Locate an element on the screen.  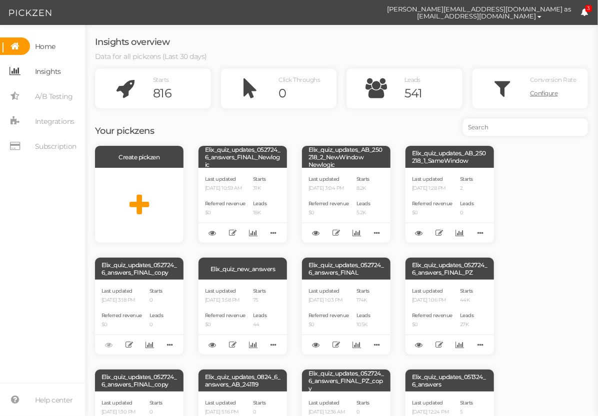
p: 8.2K is located at coordinates (363, 188).